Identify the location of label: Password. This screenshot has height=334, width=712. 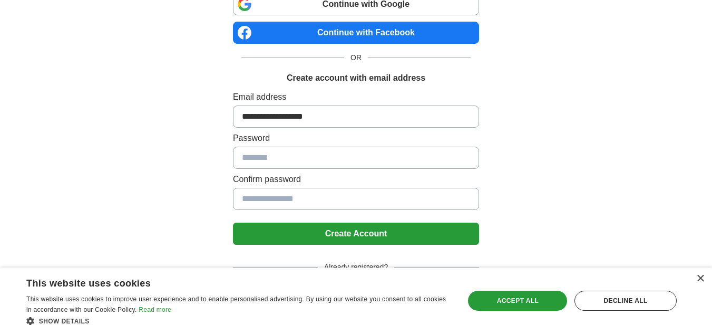
(356, 138).